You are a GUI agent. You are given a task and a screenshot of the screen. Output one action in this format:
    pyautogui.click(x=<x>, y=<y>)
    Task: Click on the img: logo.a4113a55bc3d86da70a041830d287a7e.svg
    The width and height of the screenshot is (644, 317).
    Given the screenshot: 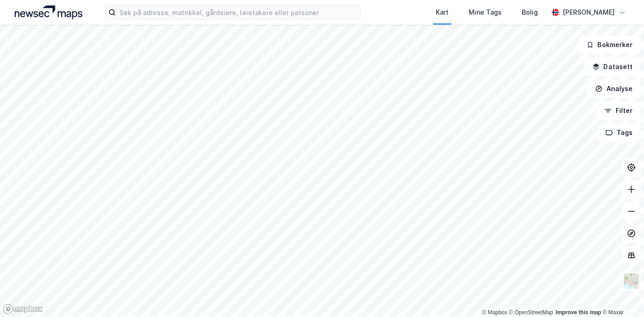 What is the action you would take?
    pyautogui.click(x=49, y=12)
    